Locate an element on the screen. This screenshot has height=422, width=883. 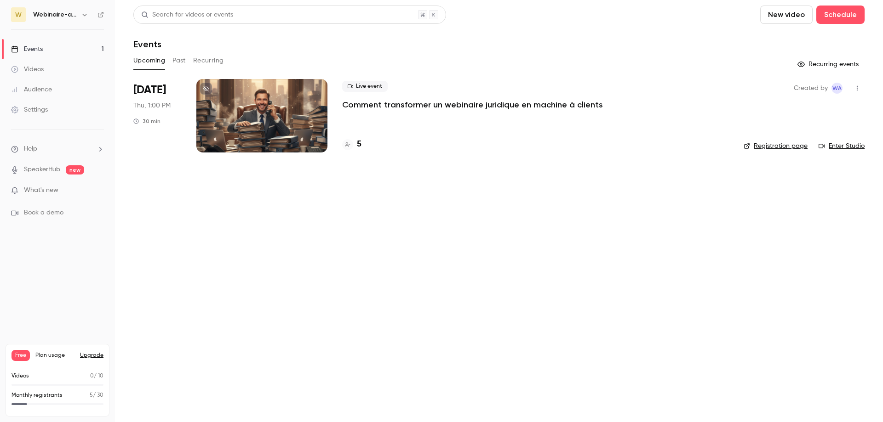
span: WA is located at coordinates (837, 88).